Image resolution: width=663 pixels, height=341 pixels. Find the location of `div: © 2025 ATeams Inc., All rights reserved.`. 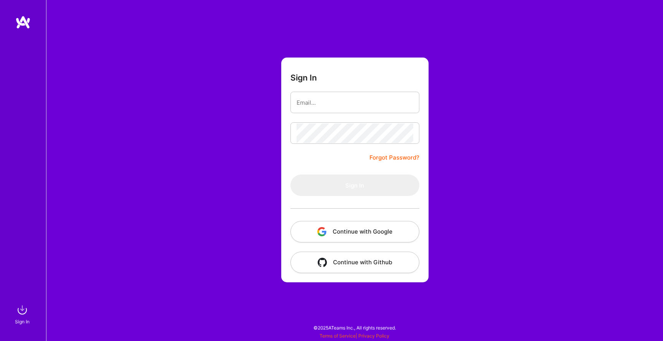

div: © 2025 ATeams Inc., All rights reserved. is located at coordinates (355, 328).